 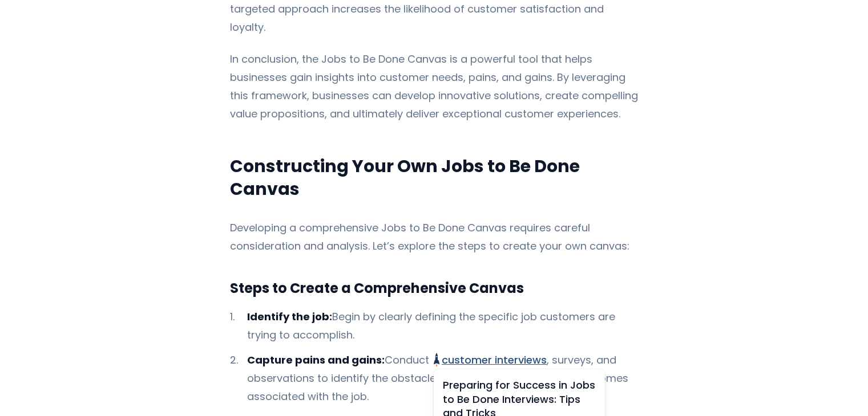 I want to click on li: Conduct , surveys, and observations to identify the obstacles, frustrations, and desired outcomes..., so click(x=434, y=378).